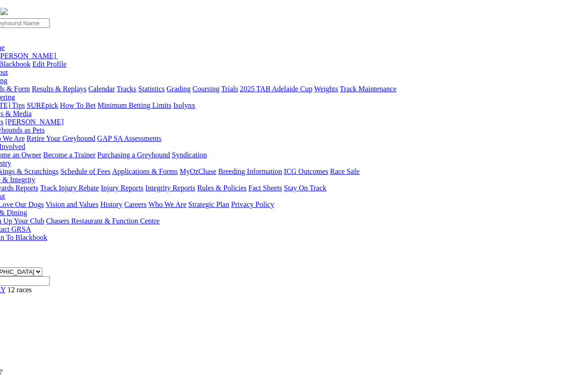  Describe the element at coordinates (222, 188) in the screenshot. I see `a: Rules & Policies` at that location.